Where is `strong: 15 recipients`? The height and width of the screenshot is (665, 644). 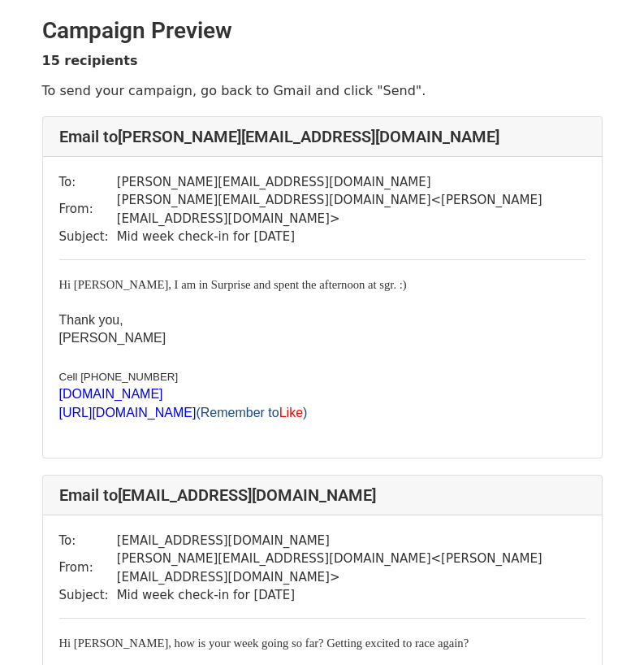 strong: 15 recipients is located at coordinates (91, 60).